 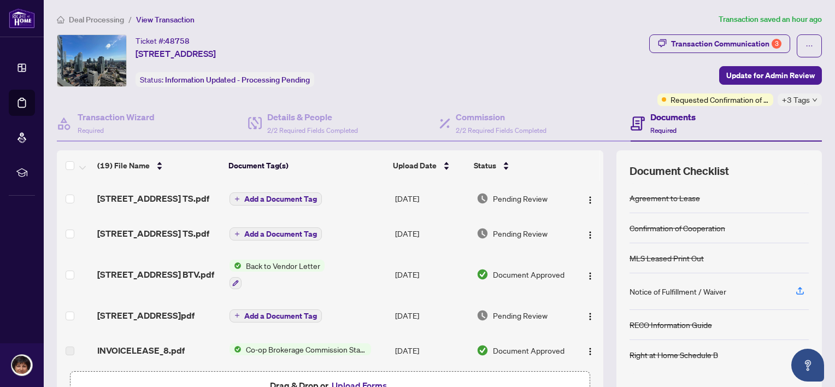 I want to click on button: Open asap, so click(x=808, y=365).